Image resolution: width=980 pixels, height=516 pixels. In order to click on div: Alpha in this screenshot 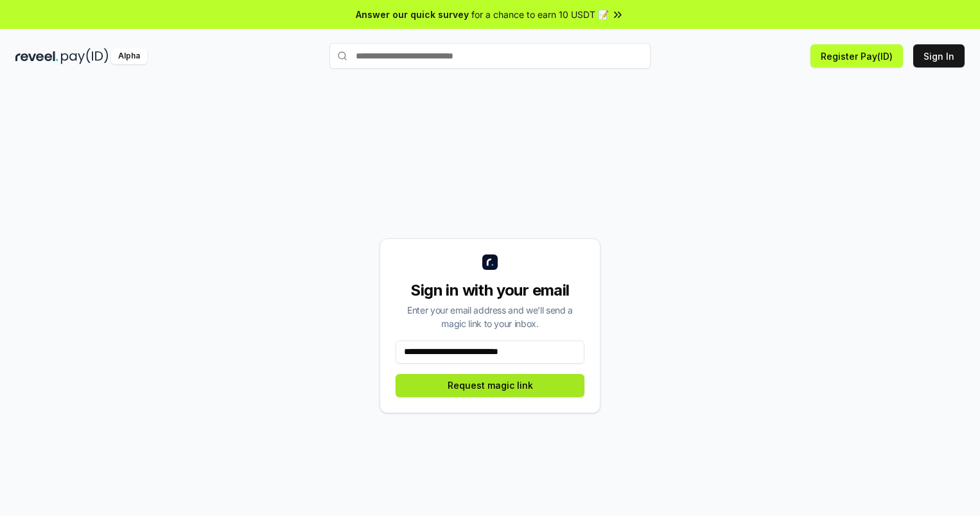, I will do `click(129, 56)`.